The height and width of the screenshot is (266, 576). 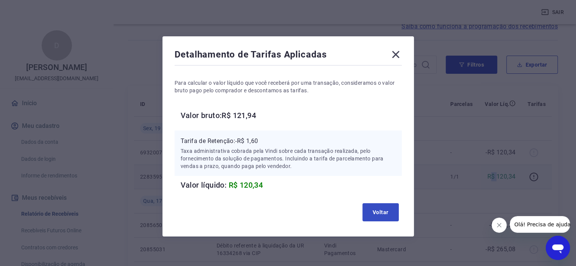 What do you see at coordinates (34, 8) in the screenshot?
I see `span: Olá! Precisa de ajuda?` at bounding box center [34, 8].